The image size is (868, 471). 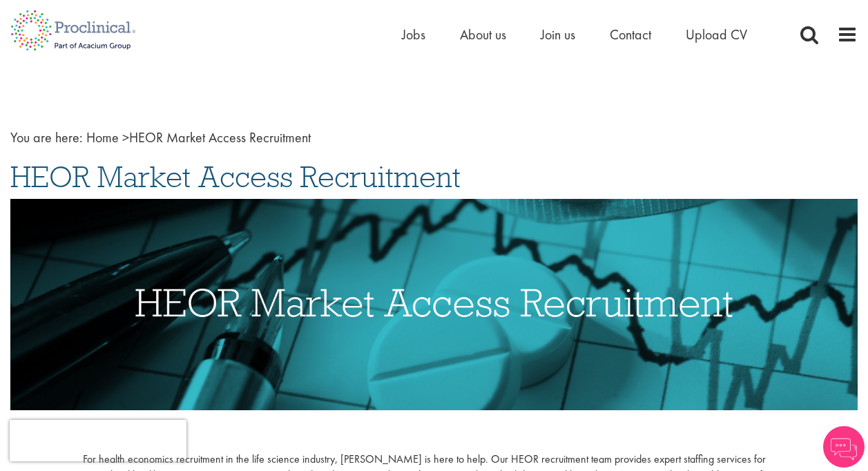 What do you see at coordinates (414, 35) in the screenshot?
I see `a: Jobs` at bounding box center [414, 35].